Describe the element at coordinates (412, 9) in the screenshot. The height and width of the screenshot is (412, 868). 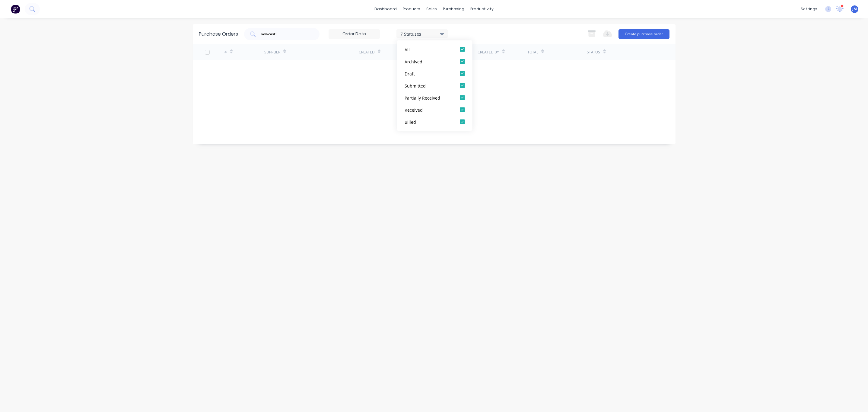
I see `div: products` at that location.